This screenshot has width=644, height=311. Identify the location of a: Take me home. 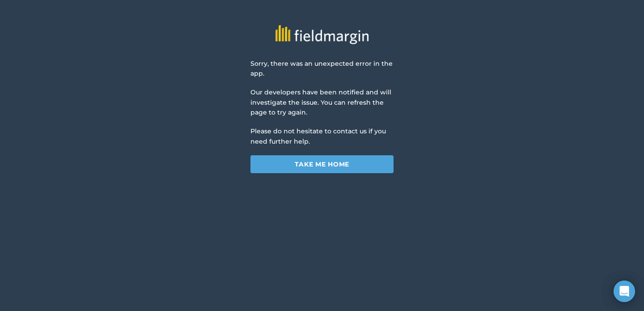
(322, 164).